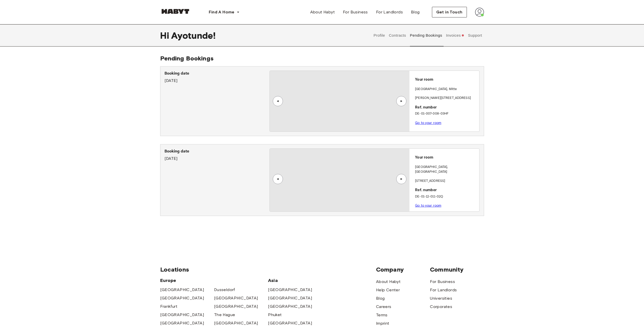  Describe the element at coordinates (224, 290) in the screenshot. I see `a: Dusseldorf` at that location.